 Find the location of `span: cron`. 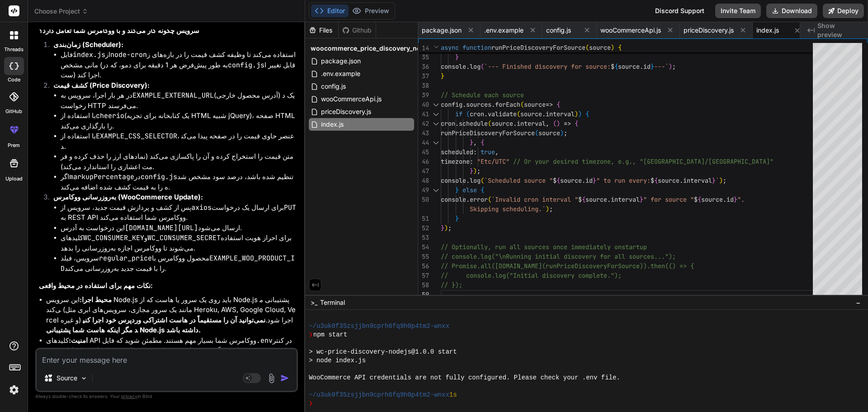

span: cron is located at coordinates (477, 114).